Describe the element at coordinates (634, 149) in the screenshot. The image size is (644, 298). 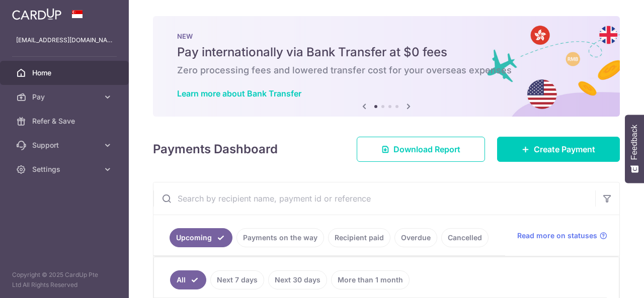
I see `button: Feedback - Show survey` at that location.